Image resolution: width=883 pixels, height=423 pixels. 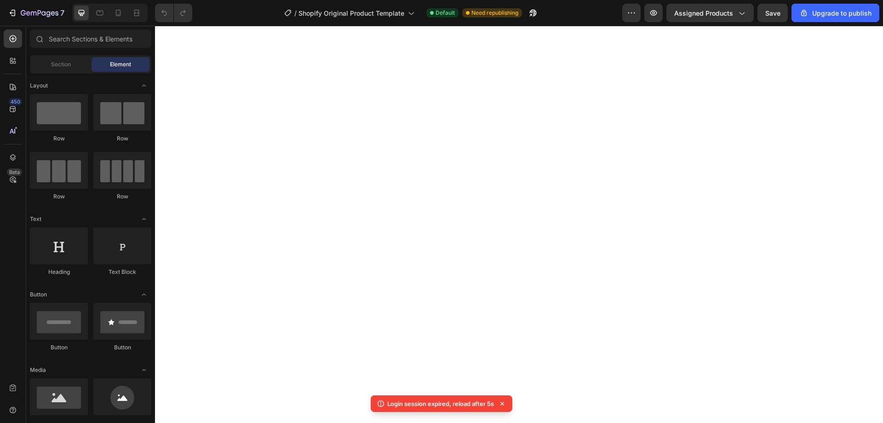 What do you see at coordinates (59, 272) in the screenshot?
I see `div: Heading` at bounding box center [59, 272].